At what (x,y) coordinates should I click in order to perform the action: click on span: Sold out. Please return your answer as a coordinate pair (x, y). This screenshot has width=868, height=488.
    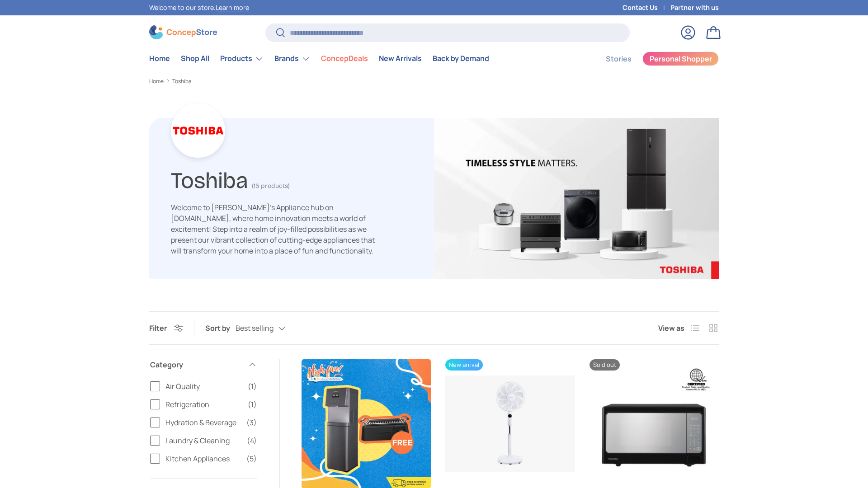
    Looking at the image, I should click on (605, 365).